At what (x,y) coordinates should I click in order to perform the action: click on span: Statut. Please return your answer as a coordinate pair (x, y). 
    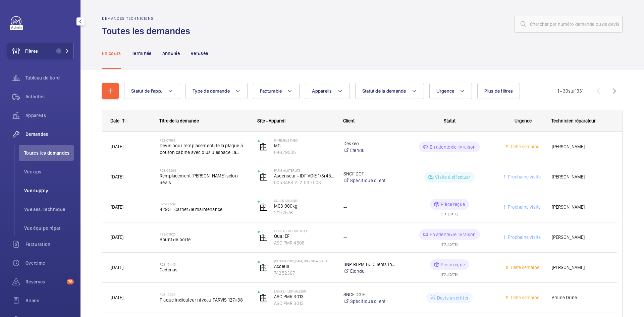
    Looking at the image, I should click on (450, 121).